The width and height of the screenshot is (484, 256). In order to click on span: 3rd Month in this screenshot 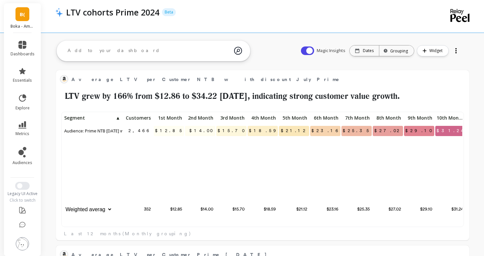, I will do `click(231, 118)`.